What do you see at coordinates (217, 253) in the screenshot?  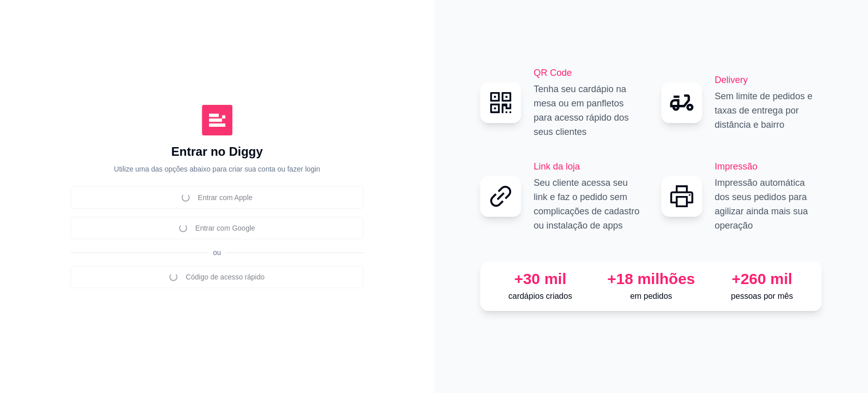 I see `span: ou` at bounding box center [217, 253].